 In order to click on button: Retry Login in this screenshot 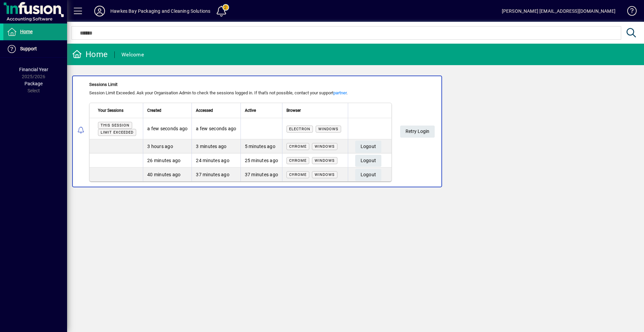, I will do `click(417, 132)`.